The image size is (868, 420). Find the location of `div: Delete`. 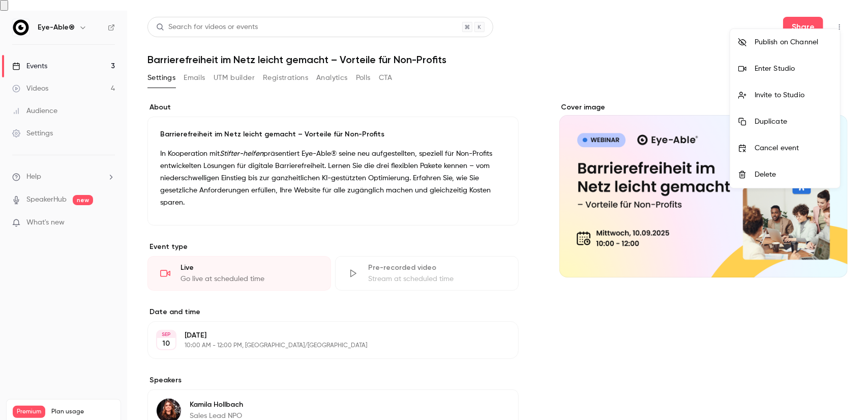

div: Delete is located at coordinates (794, 174).